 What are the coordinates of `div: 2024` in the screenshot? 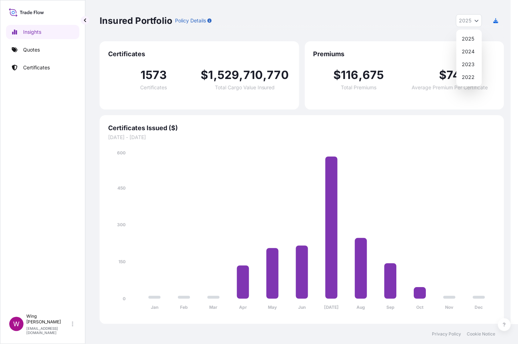 It's located at (470, 52).